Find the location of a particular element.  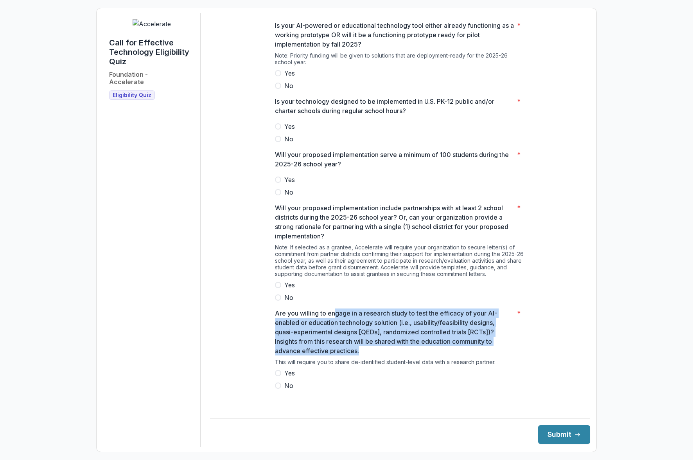

div: This will require you to share de-identified student-level data with a research partner. is located at coordinates (400, 363).